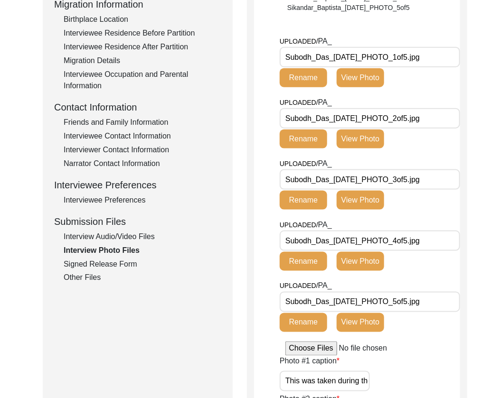 This screenshot has width=482, height=398. What do you see at coordinates (142, 278) in the screenshot?
I see `div: Other Files` at bounding box center [142, 278].